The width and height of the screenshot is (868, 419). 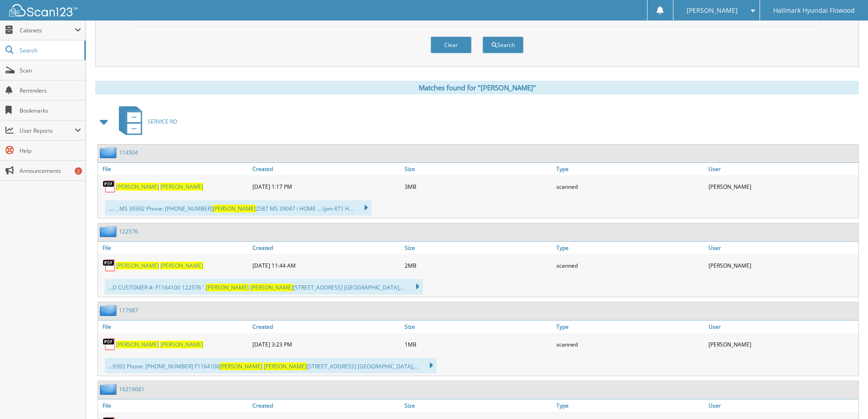 What do you see at coordinates (146, 121) in the screenshot?
I see `a: SERVICE RO` at bounding box center [146, 121].